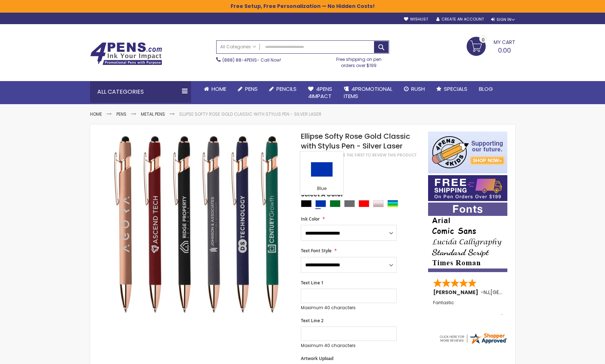 The image size is (605, 364). Describe the element at coordinates (322, 195) in the screenshot. I see `span: Select A Color` at that location.